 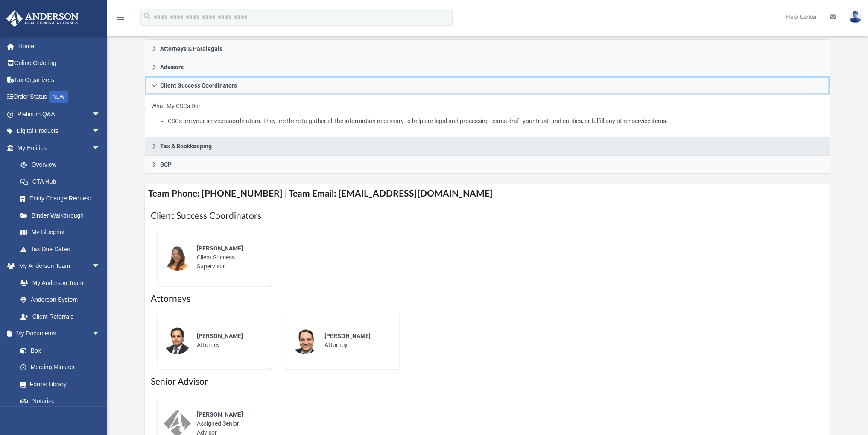 What do you see at coordinates (487, 49) in the screenshot?
I see `a: Attorneys & Paralegals` at bounding box center [487, 49].